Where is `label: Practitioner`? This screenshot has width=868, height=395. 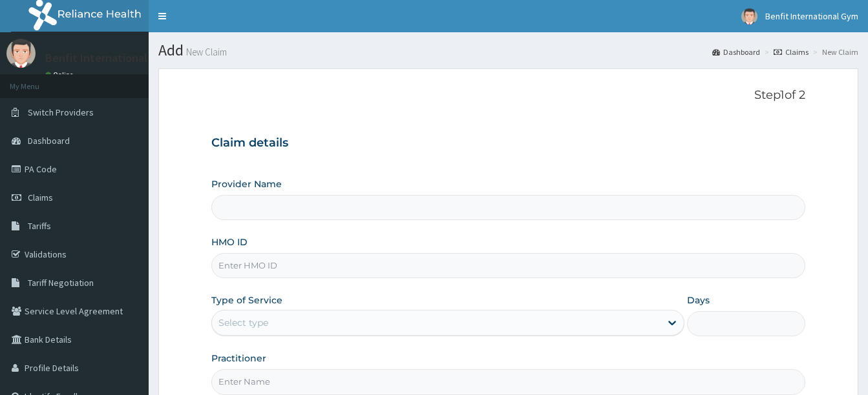 label: Practitioner is located at coordinates (238, 359).